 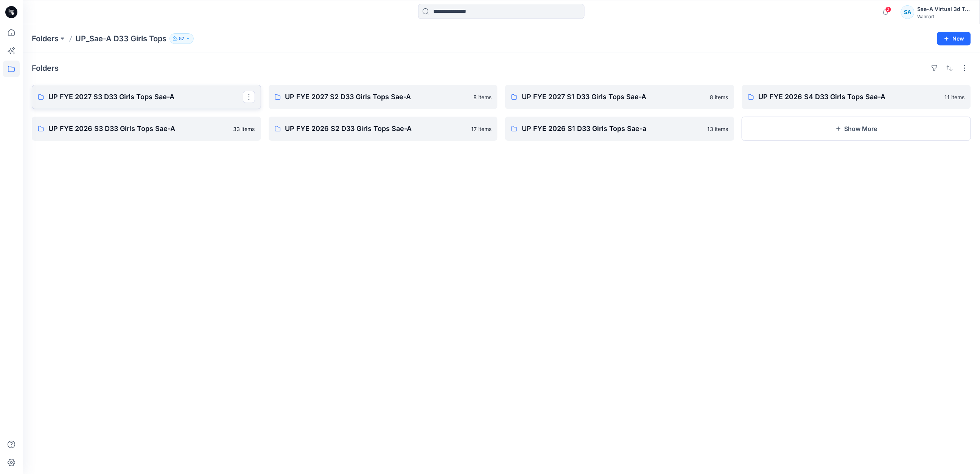 What do you see at coordinates (146, 97) in the screenshot?
I see `p: UP FYE 2027 S3 D33 Girls Tops Sae-A` at bounding box center [146, 97].